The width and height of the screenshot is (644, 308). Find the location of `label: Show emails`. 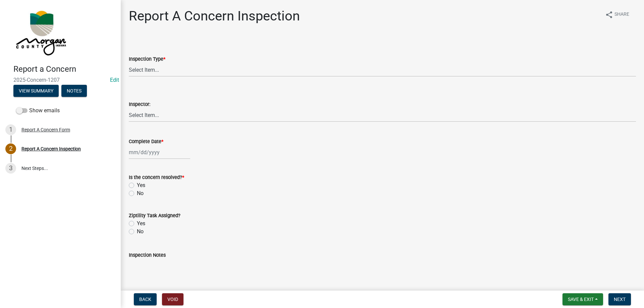

label: Show emails is located at coordinates (38, 110).